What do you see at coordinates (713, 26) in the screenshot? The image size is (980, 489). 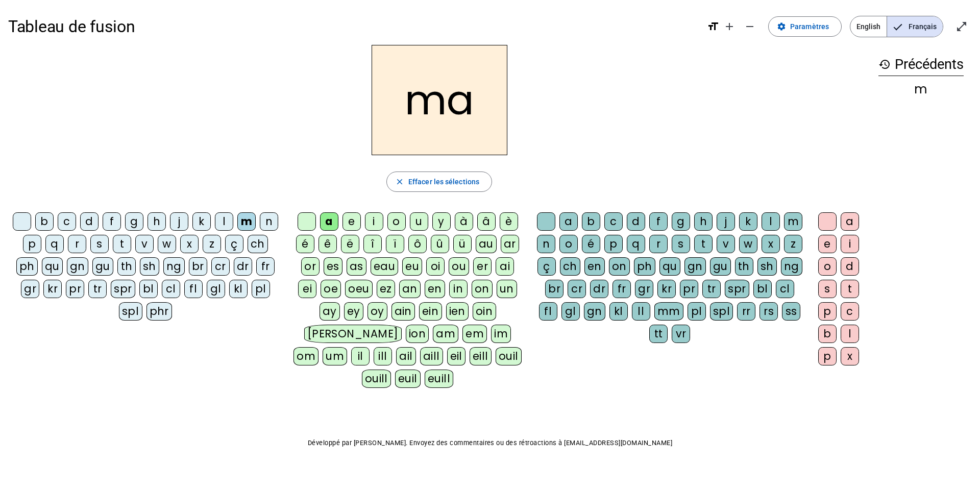 I see `mat-icon: format_size` at bounding box center [713, 26].